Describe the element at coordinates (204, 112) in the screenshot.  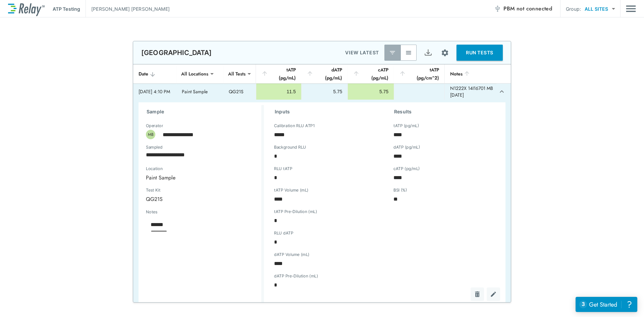
I see `h3: Sample` at that location.